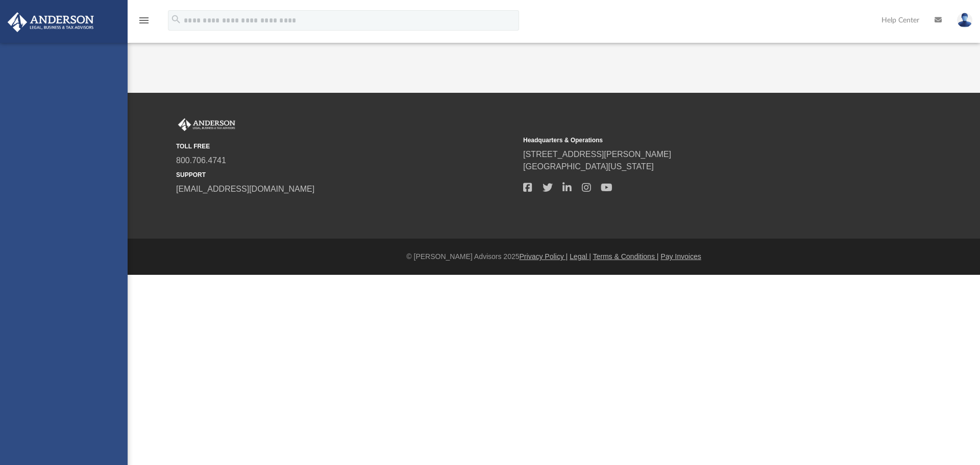 The image size is (980, 465). What do you see at coordinates (680, 257) in the screenshot?
I see `a: Pay Invoices` at bounding box center [680, 257].